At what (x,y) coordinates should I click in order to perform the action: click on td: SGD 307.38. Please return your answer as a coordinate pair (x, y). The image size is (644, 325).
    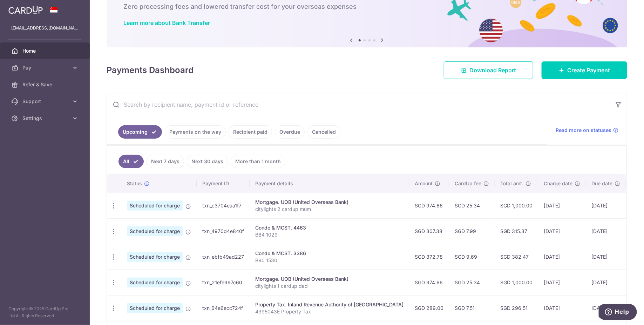
    Looking at the image, I should click on (430, 231).